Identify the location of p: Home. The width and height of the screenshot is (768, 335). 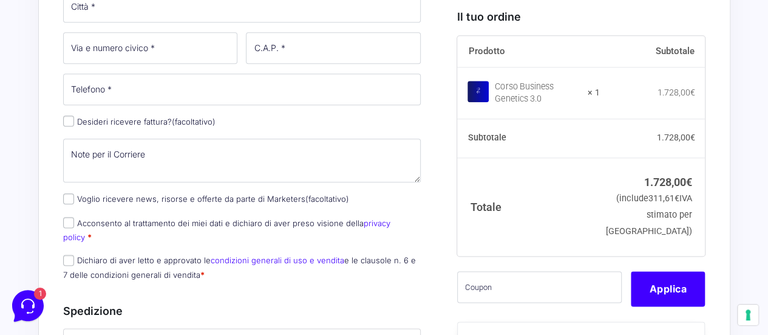
(47, 245).